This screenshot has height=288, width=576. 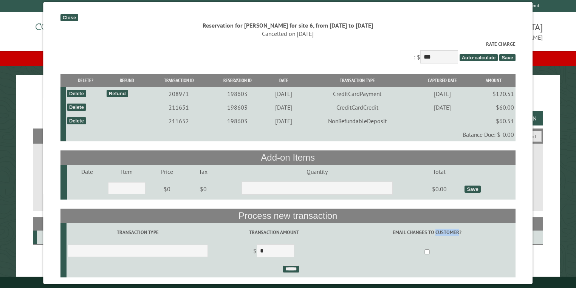 I want to click on td: Item, so click(x=127, y=171).